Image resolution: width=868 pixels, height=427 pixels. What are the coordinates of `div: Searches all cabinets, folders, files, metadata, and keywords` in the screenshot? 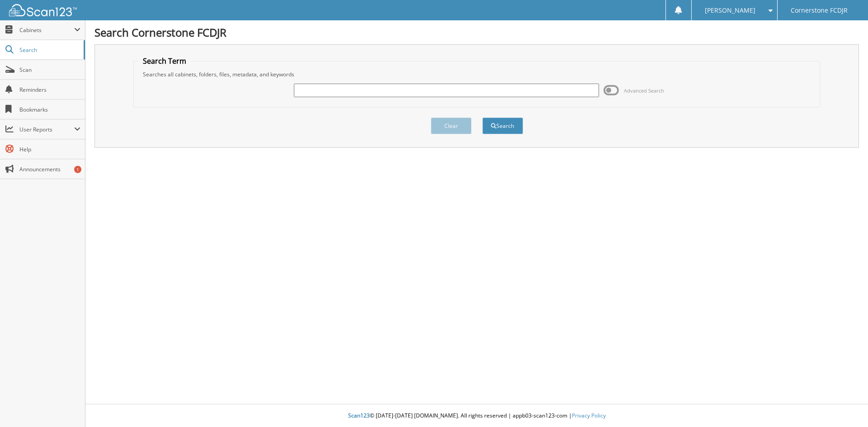 It's located at (477, 75).